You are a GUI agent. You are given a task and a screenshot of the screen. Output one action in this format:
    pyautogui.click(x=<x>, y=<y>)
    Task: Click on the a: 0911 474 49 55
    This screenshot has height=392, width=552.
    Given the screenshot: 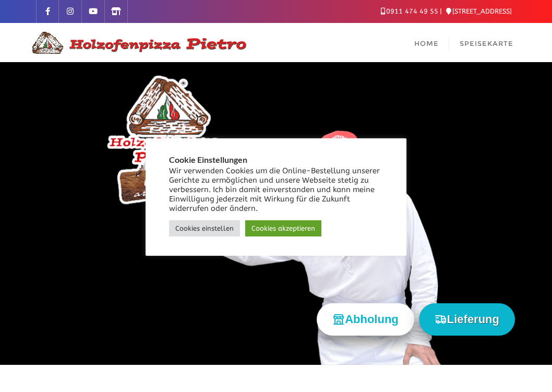 What is the action you would take?
    pyautogui.click(x=409, y=11)
    